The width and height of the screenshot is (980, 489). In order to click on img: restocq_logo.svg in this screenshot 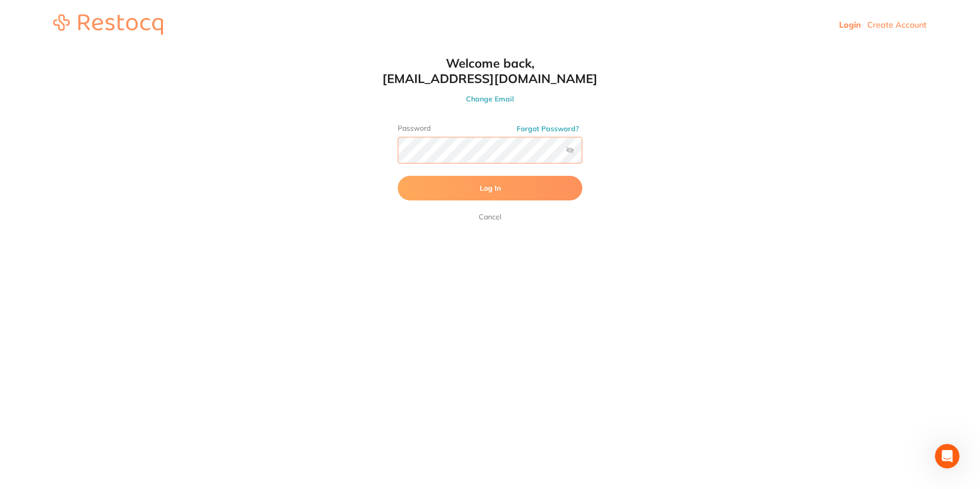, I will do `click(108, 24)`.